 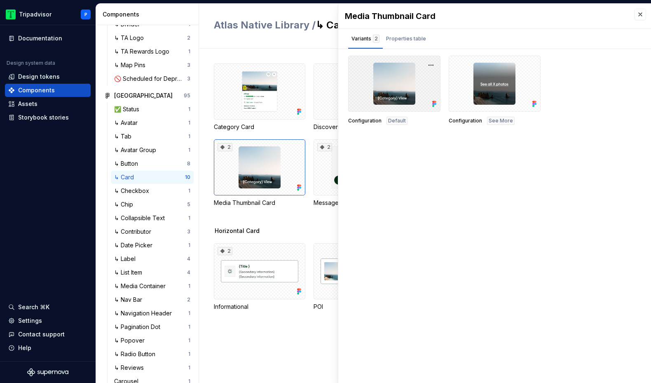 What do you see at coordinates (152, 204) in the screenshot?
I see `a: ↳ Chip5` at bounding box center [152, 204].